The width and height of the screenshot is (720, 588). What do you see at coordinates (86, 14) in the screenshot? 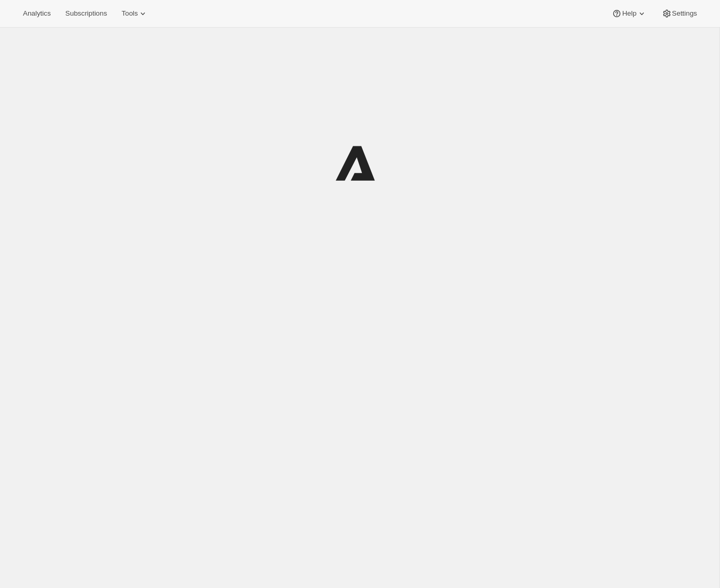
I see `button: Subscriptions` at bounding box center [86, 14].